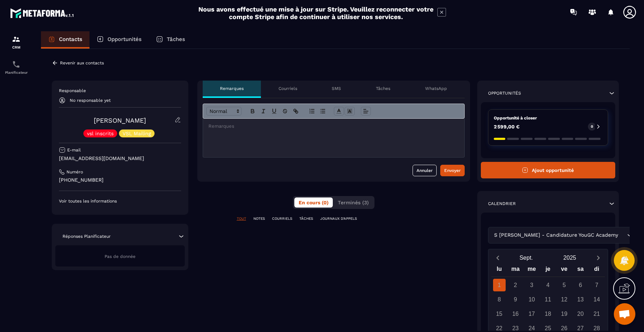  I want to click on p: 2 599,00 €, so click(507, 127).